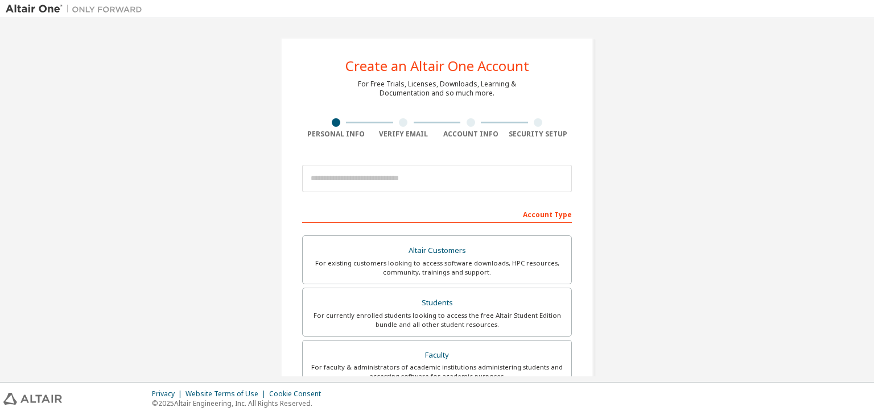 This screenshot has width=874, height=415. Describe the element at coordinates (437, 268) in the screenshot. I see `div: For existing customers looking to access software downloads, HPC resources, community, trainings ...` at that location.